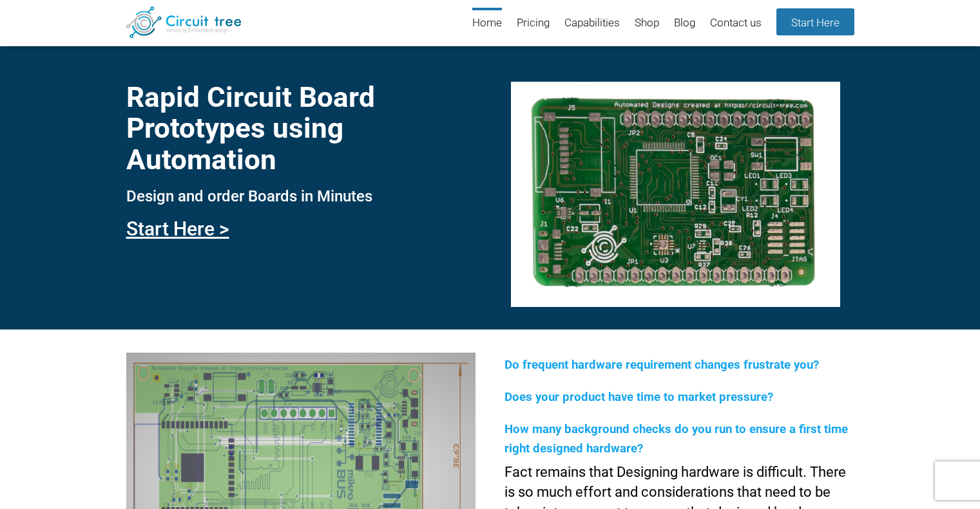 Image resolution: width=980 pixels, height=509 pixels. What do you see at coordinates (638, 398) in the screenshot?
I see `span: Does your product have time to market pressure?` at bounding box center [638, 398].